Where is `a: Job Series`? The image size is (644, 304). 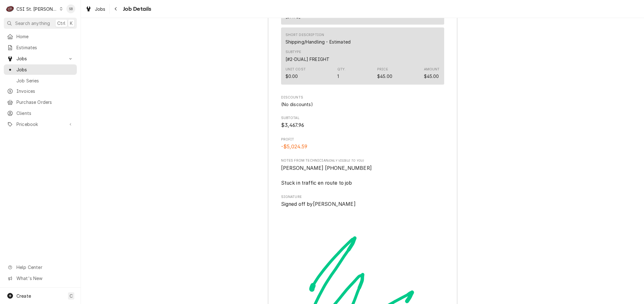
a: Job Series is located at coordinates (40, 80).